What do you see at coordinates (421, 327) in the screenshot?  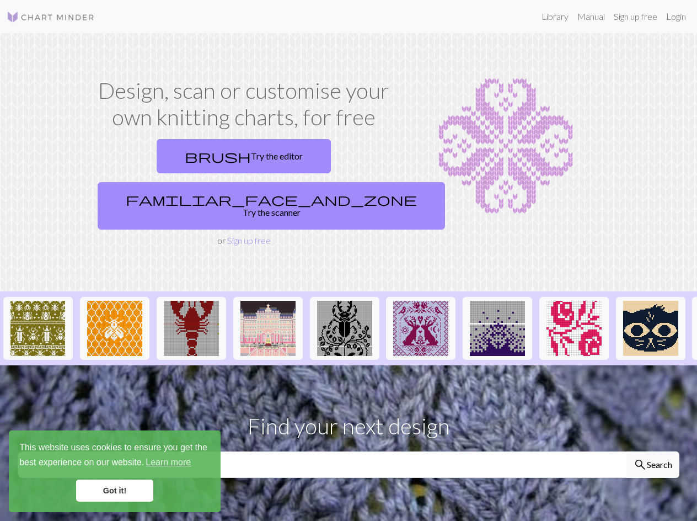 I see `a: Märtas` at bounding box center [421, 327].